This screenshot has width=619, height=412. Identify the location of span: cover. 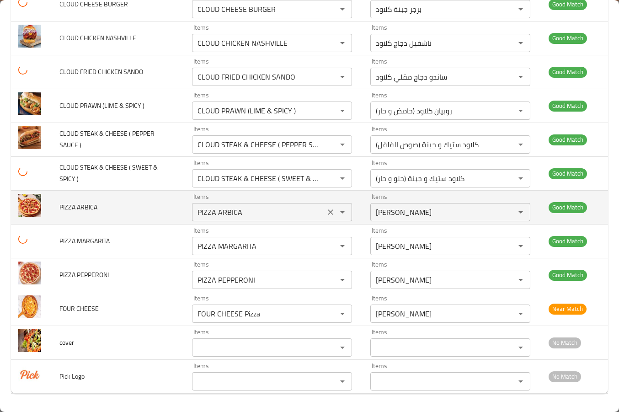
(67, 342).